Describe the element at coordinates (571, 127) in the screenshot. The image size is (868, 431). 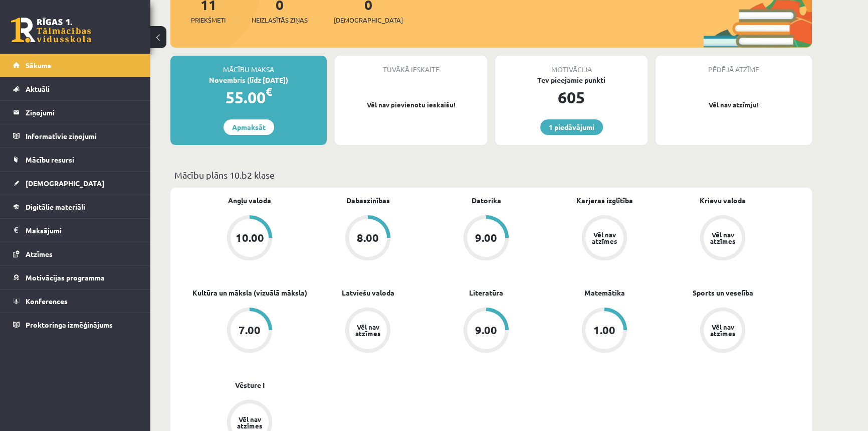
I see `a: 1 piedāvājumi` at that location.